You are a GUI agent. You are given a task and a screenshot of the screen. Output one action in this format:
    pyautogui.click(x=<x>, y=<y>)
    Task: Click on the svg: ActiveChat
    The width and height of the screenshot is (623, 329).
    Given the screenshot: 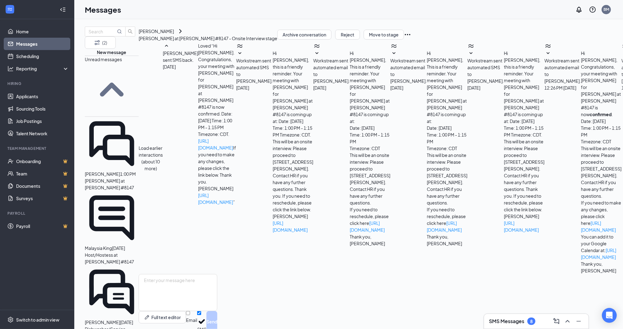 What is the action you would take?
    pyautogui.click(x=112, y=218)
    